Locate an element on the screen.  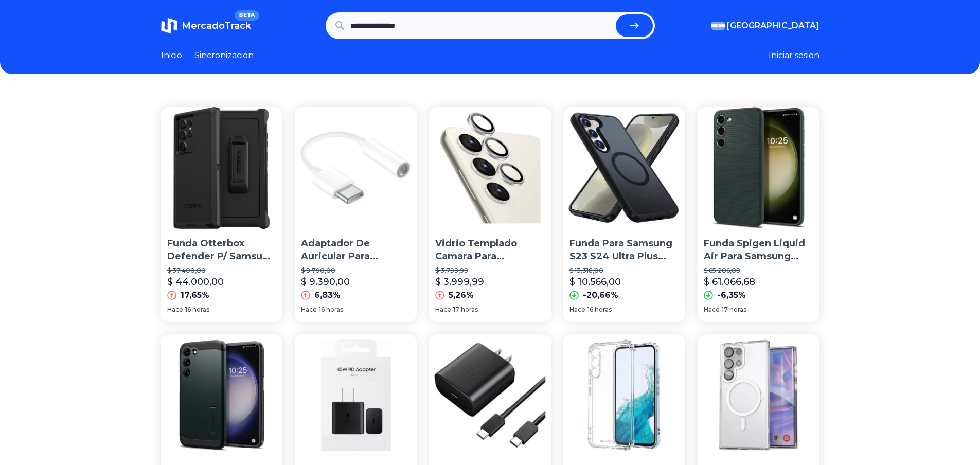
p: $ 61.066,68 is located at coordinates (729, 282).